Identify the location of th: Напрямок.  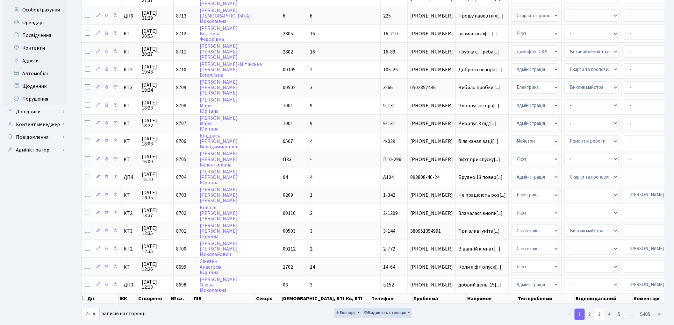
(492, 299).